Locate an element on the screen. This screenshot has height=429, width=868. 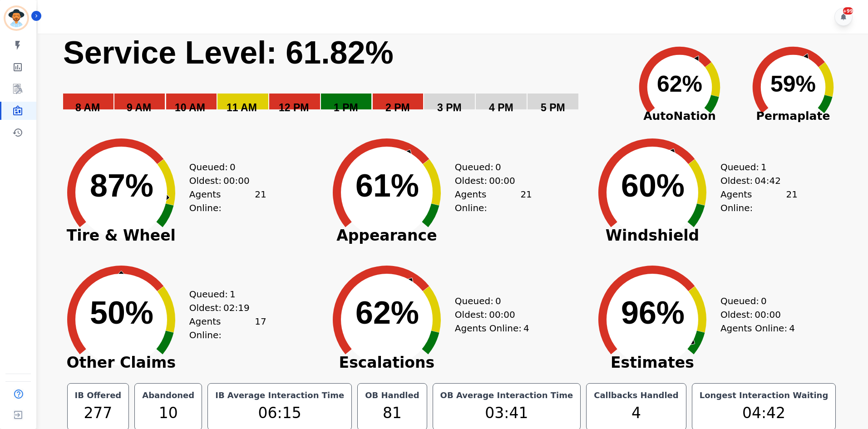
div: 04:42 is located at coordinates (765, 413).